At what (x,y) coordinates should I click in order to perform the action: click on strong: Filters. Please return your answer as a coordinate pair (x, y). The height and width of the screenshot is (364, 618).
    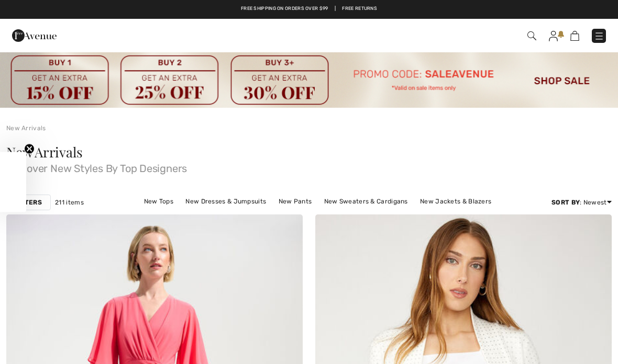
    Looking at the image, I should click on (28, 203).